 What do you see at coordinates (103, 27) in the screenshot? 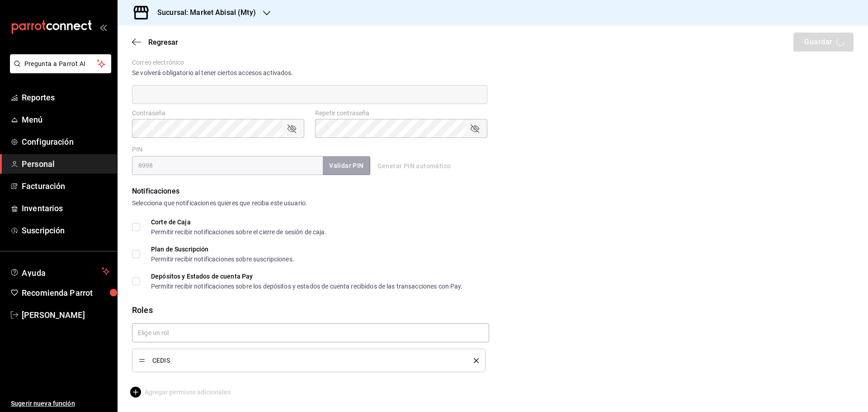
I see `button: open_drawer_menu` at bounding box center [103, 27].